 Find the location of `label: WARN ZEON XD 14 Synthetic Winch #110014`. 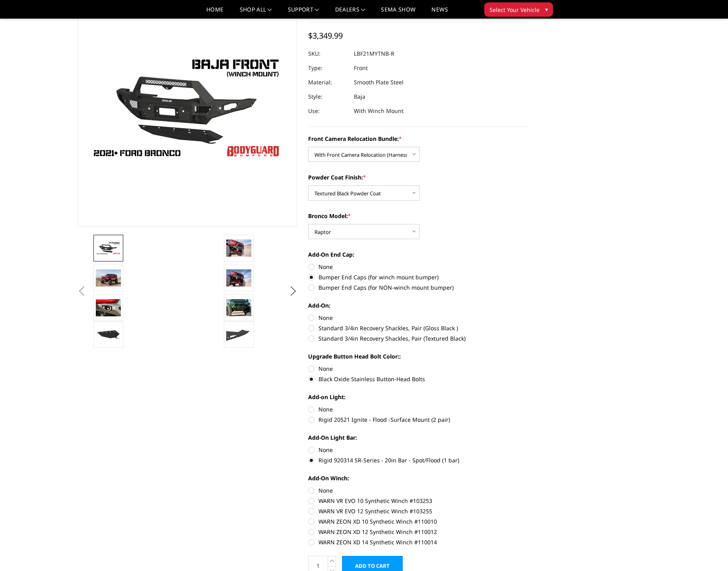

label: WARN ZEON XD 14 Synthetic Winch #110014 is located at coordinates (418, 542).